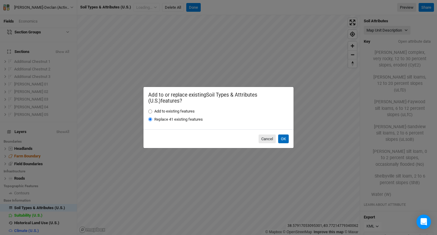 The width and height of the screenshot is (437, 235). Describe the element at coordinates (267, 139) in the screenshot. I see `button: Cancel` at that location.